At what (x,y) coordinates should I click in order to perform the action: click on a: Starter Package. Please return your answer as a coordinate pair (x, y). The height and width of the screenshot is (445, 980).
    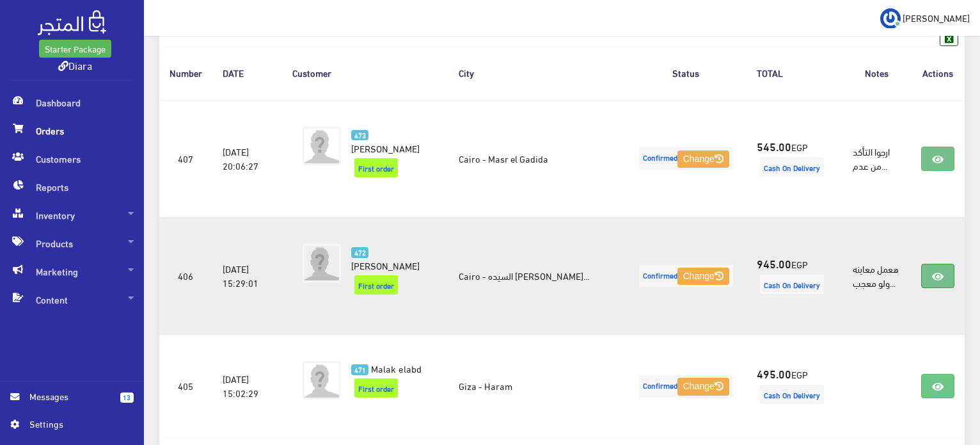
    Looking at the image, I should click on (75, 49).